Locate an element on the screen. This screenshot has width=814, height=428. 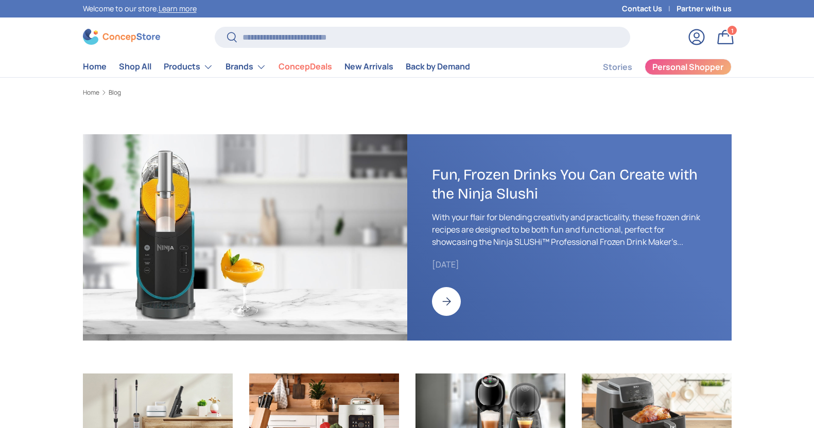
a: Fun, Frozen Drinks You Can Create with the Ninja Slushi is located at coordinates (565, 184).